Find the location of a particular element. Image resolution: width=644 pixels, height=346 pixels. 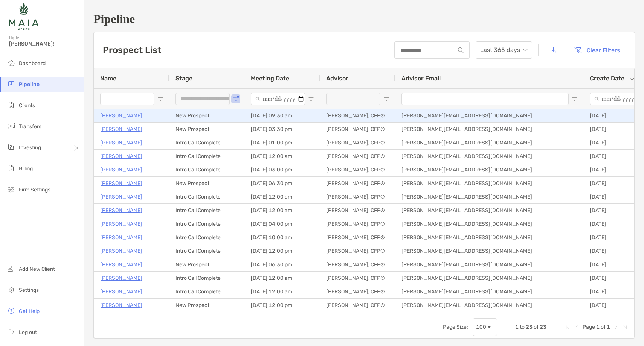

span: to is located at coordinates (522, 327).